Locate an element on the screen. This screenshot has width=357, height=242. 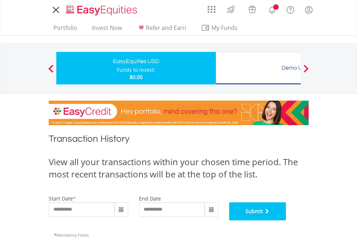
img: EasyEquities_Logo.png is located at coordinates (102, 10).